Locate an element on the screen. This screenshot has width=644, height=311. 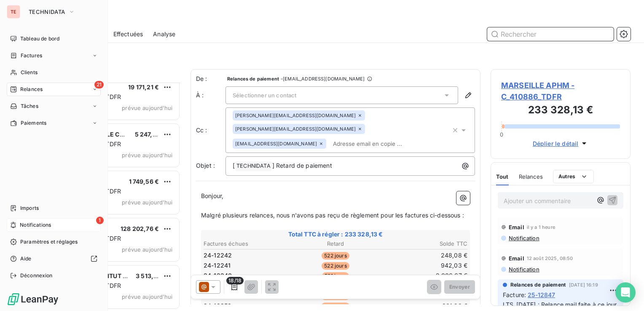
span: Paiements is located at coordinates (33, 123).